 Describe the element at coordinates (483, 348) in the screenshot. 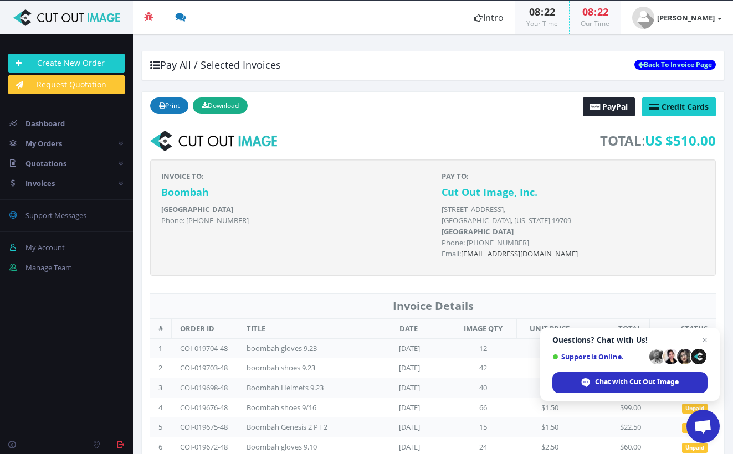

I see `td: 12` at that location.